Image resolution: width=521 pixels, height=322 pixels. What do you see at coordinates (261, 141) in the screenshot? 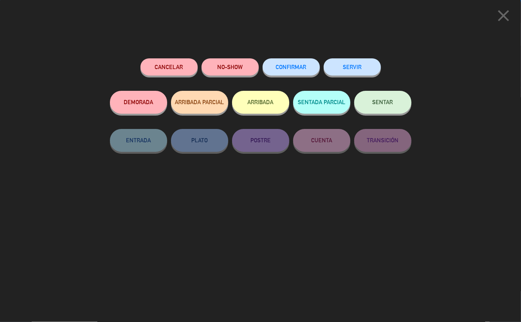
I see `button: POSTRE` at bounding box center [261, 141].